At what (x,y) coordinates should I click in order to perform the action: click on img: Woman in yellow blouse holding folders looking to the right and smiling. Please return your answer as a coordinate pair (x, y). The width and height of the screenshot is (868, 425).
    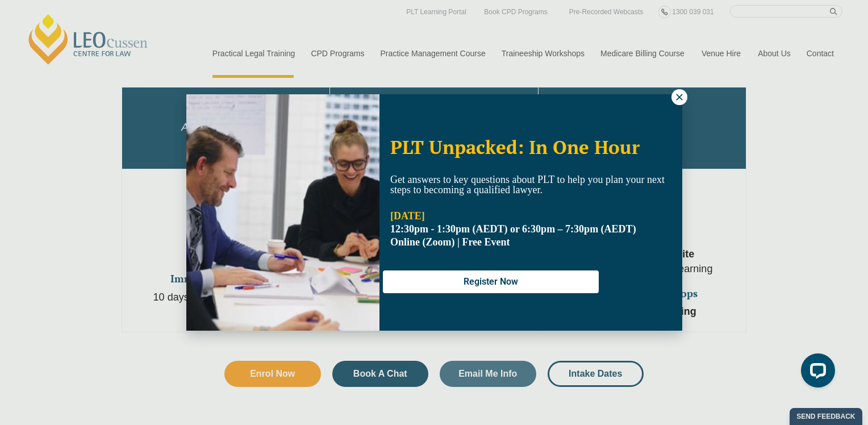
    Looking at the image, I should click on (283, 212).